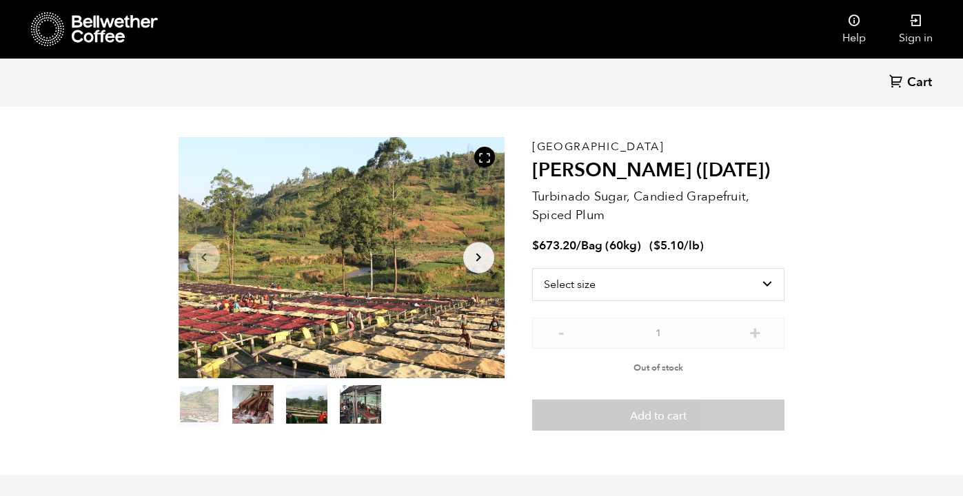  I want to click on p: Turbinado Sugar, Candied Grapefruit, Spiced Plum, so click(658, 206).